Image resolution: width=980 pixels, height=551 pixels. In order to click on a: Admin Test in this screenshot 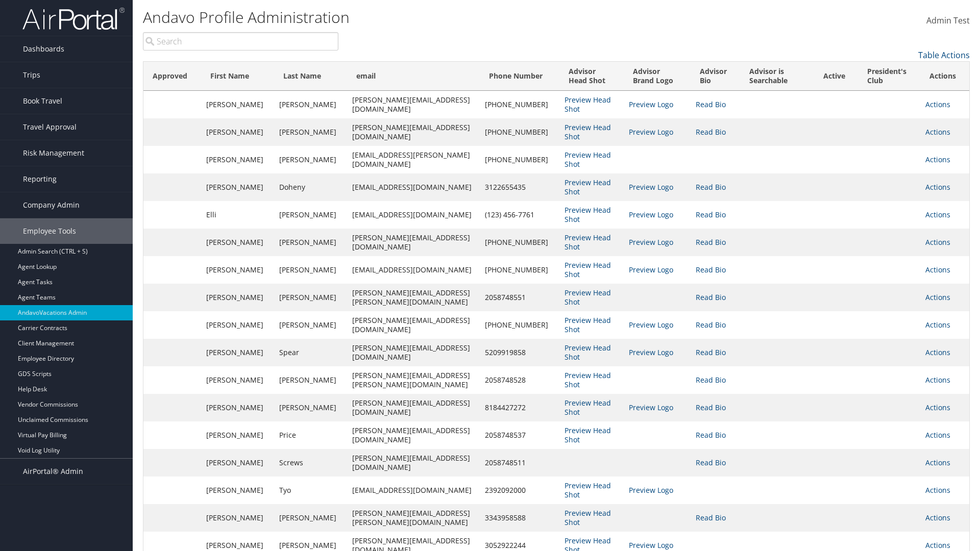, I will do `click(948, 21)`.